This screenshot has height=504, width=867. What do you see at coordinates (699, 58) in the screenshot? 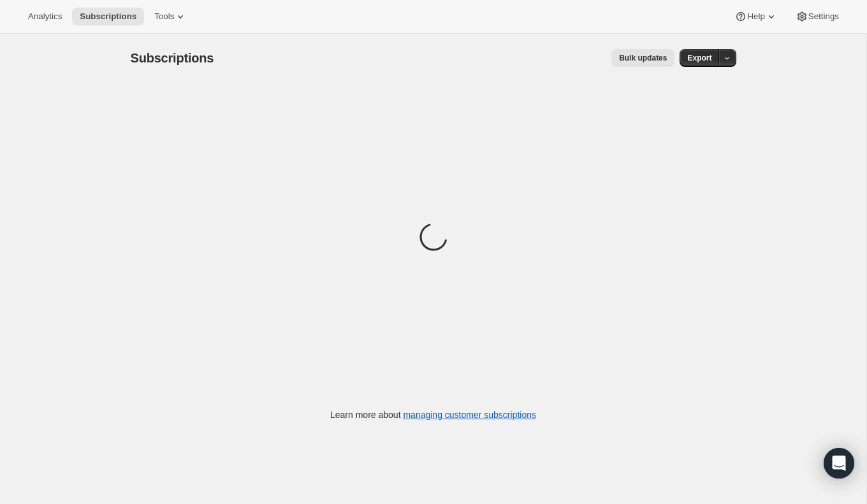
I see `span: Export` at bounding box center [699, 58].